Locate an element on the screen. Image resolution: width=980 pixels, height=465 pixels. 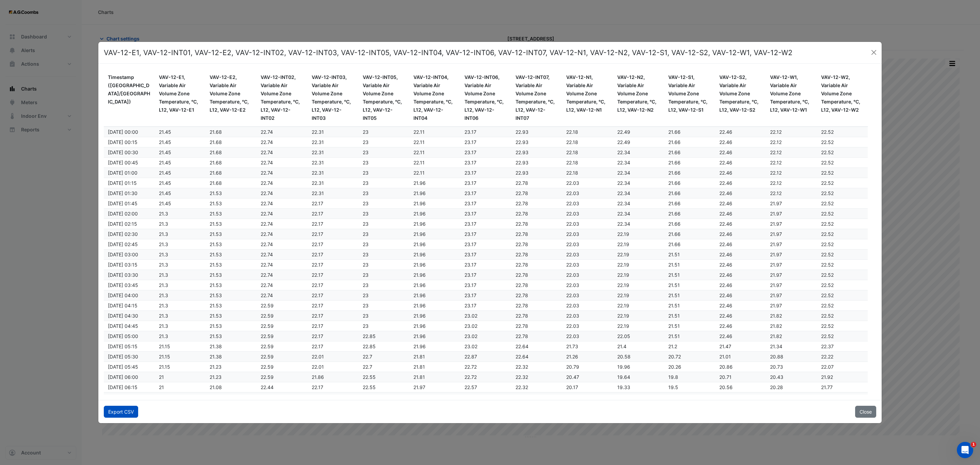
datatable-header-cell: VAV-12-N2, Variable Air Volume Zone Temperature, °C, L12, VAV-12-N2 is located at coordinates (639, 98).